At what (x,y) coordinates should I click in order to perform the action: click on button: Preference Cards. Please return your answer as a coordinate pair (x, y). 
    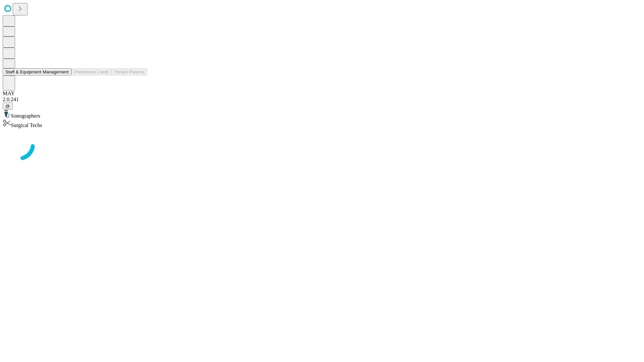
    Looking at the image, I should click on (92, 72).